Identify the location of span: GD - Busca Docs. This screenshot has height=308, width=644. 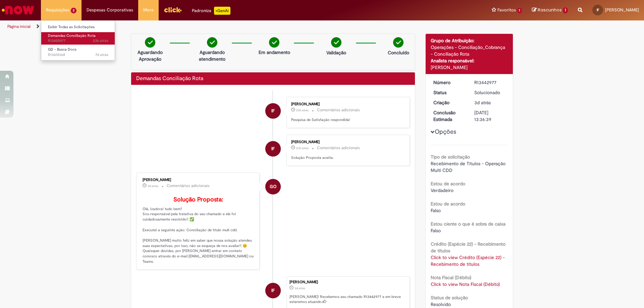
(62, 50).